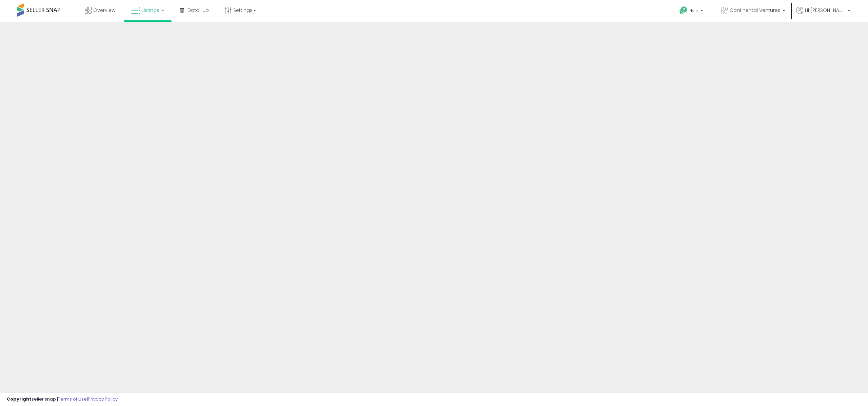 Image resolution: width=868 pixels, height=406 pixels. What do you see at coordinates (684, 11) in the screenshot?
I see `i: Get Help` at bounding box center [684, 11].